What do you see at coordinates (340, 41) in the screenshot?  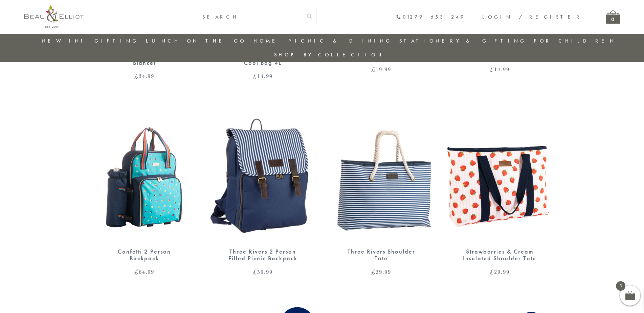 I see `a: Picnic & Dining` at bounding box center [340, 41].